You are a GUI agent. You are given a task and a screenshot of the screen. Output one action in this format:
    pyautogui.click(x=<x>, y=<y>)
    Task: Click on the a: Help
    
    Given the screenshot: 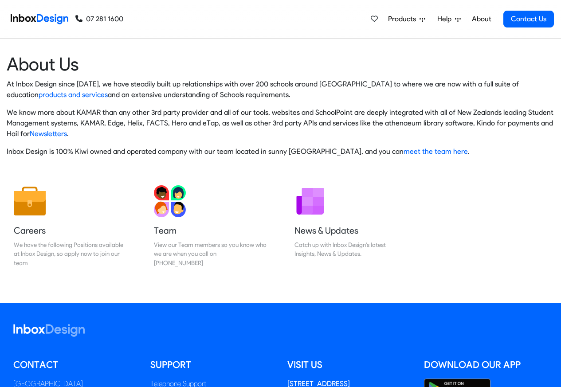 What is the action you would take?
    pyautogui.click(x=448, y=19)
    